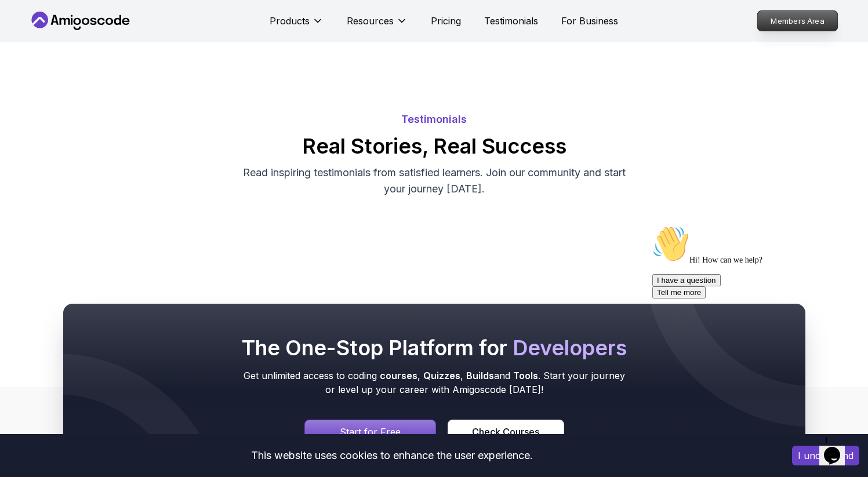 Image resolution: width=868 pixels, height=477 pixels. Describe the element at coordinates (377, 26) in the screenshot. I see `button: Resources` at that location.